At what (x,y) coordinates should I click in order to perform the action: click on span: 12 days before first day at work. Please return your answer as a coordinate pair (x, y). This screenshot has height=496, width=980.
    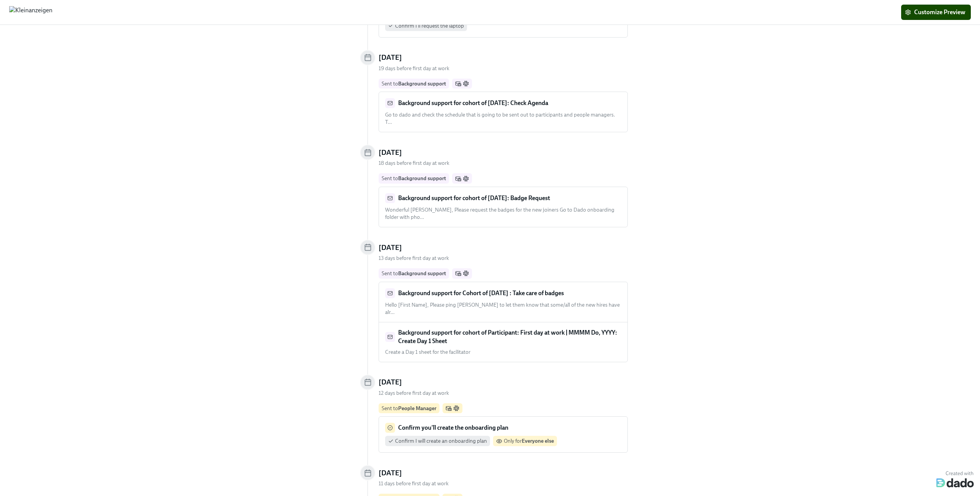
    Looking at the image, I should click on (414, 393).